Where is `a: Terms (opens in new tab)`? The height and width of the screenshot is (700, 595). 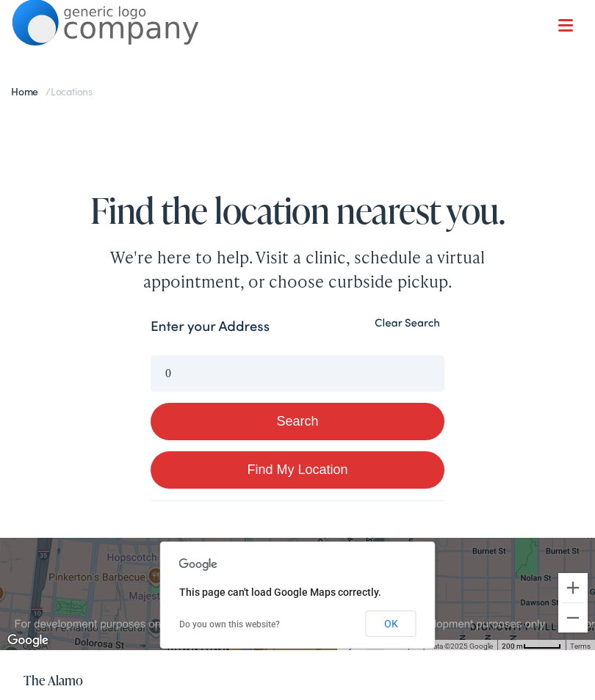
a: Terms (opens in new tab) is located at coordinates (580, 646).